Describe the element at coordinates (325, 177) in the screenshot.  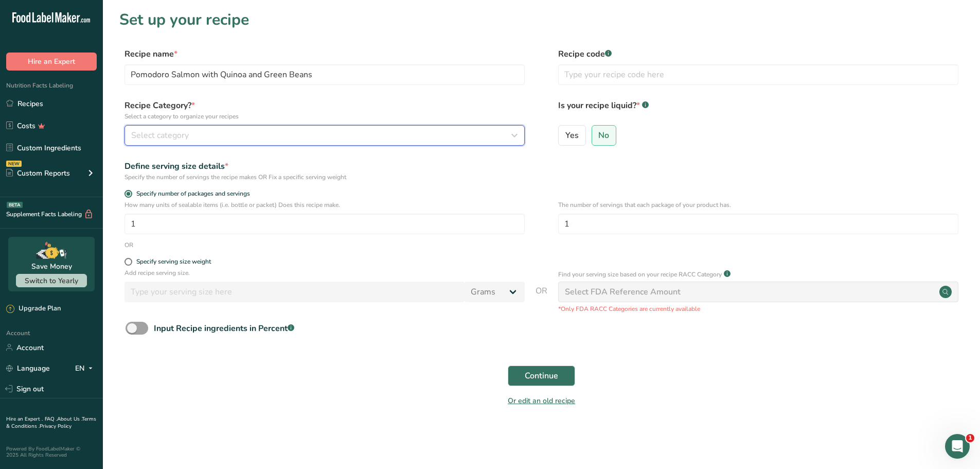
I see `div: Specify the number of servings the recipe makes OR Fix a specific serving weight` at that location.